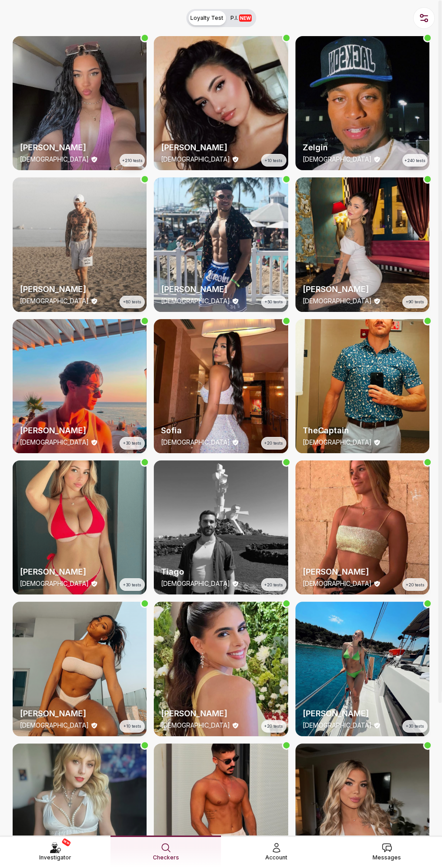  What do you see at coordinates (276, 851) in the screenshot?
I see `a: Account` at bounding box center [276, 851].